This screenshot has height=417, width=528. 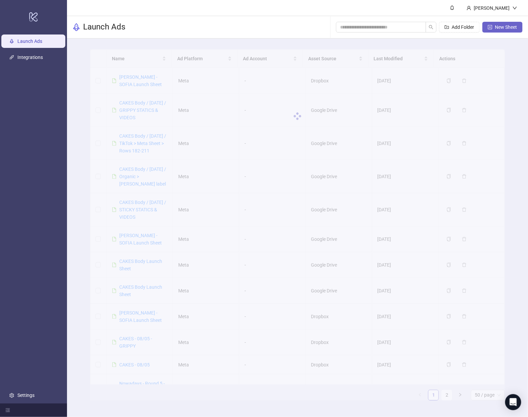 What do you see at coordinates (30, 58) in the screenshot?
I see `a: Integrations` at bounding box center [30, 58].